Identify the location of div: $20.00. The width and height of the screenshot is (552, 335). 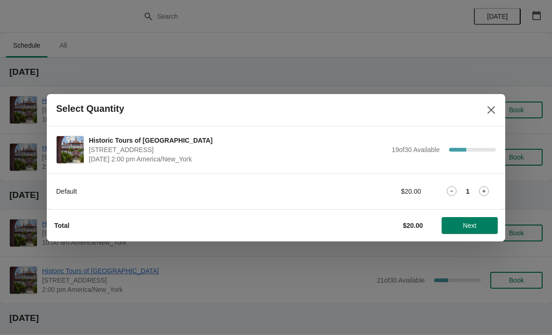
(377, 191).